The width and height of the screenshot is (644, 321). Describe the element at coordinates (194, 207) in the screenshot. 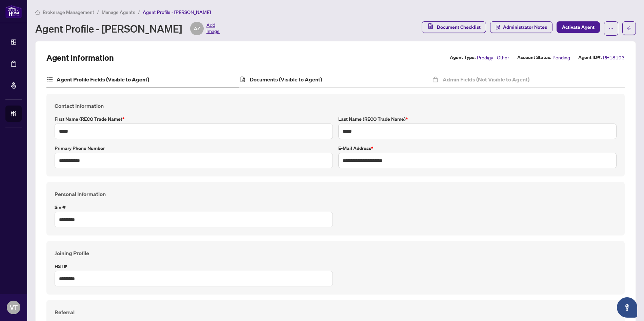

I see `label: Sin #` at that location.